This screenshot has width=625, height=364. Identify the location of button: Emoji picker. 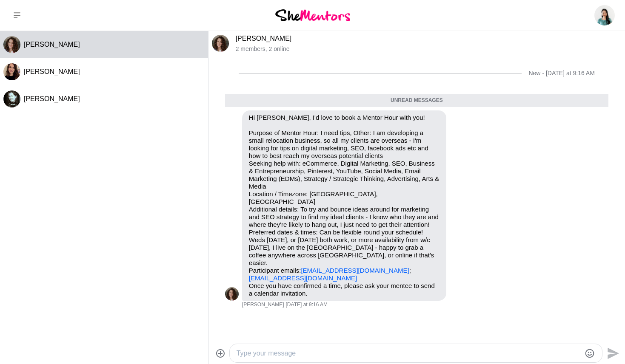
(590, 354).